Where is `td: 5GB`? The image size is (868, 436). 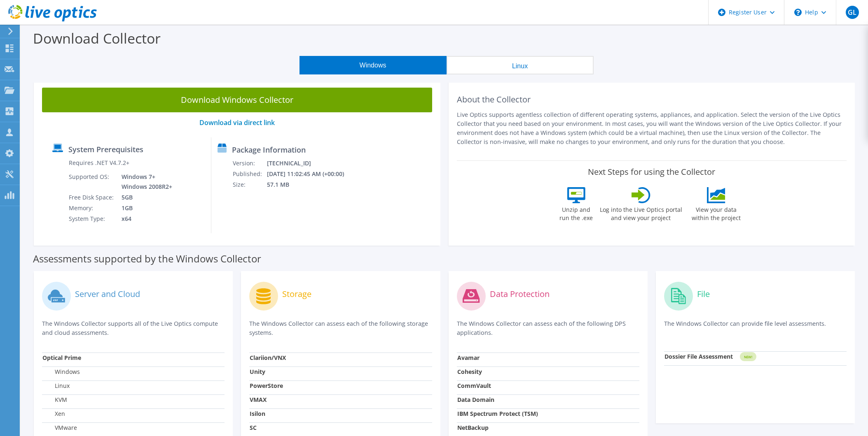 td: 5GB is located at coordinates (145, 198).